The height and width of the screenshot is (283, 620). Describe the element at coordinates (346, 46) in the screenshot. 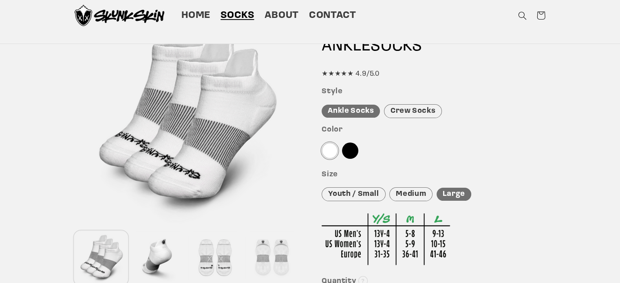

I see `span: ANKLE` at that location.